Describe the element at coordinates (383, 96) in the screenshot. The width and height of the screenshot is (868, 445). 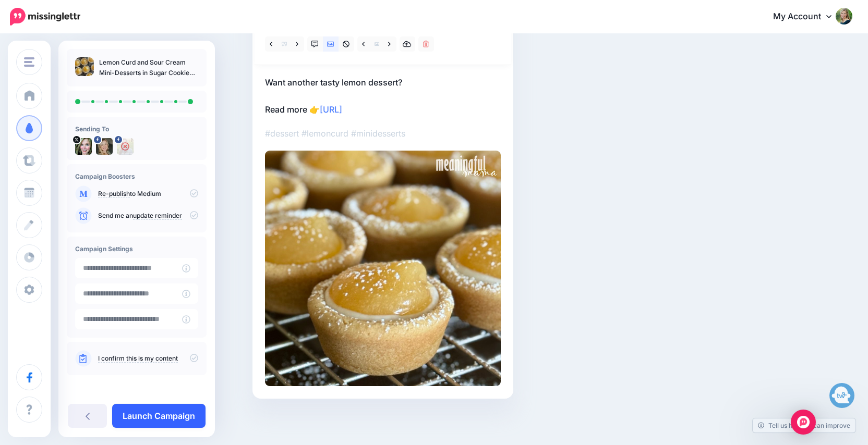
I see `p: Want another tasty lemon dessert? Read more 👉` at that location.